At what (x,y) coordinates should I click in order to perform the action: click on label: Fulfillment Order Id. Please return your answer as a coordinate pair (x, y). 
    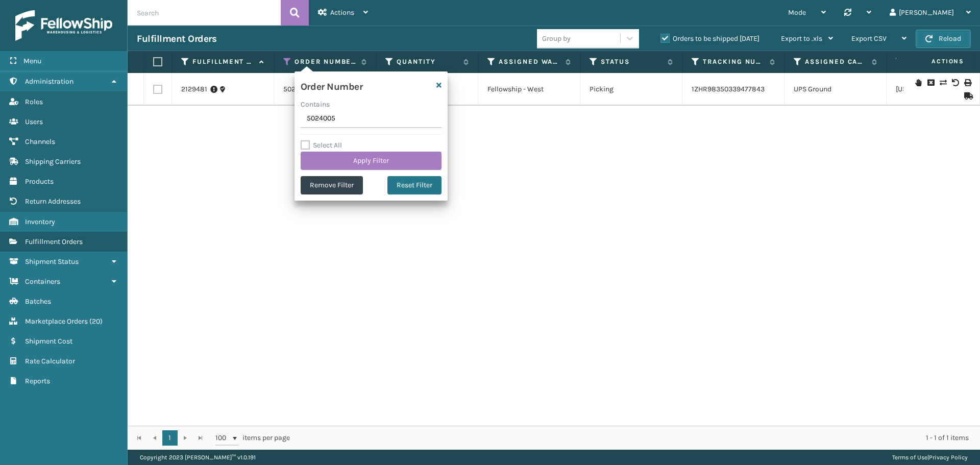
    Looking at the image, I should click on (223, 62).